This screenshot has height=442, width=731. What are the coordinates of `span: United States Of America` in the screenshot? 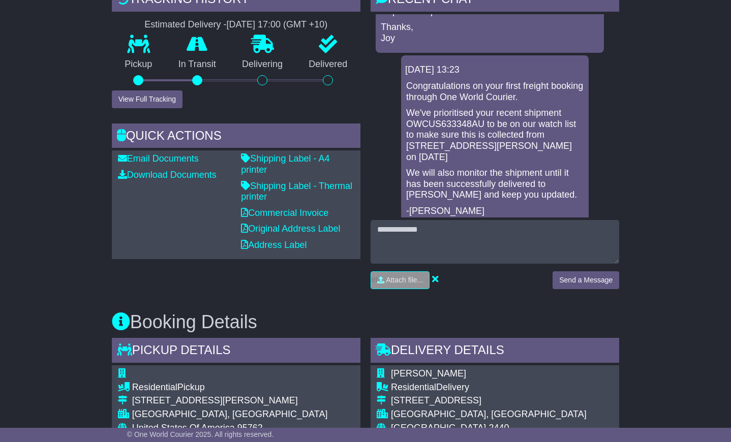 It's located at (183, 428).